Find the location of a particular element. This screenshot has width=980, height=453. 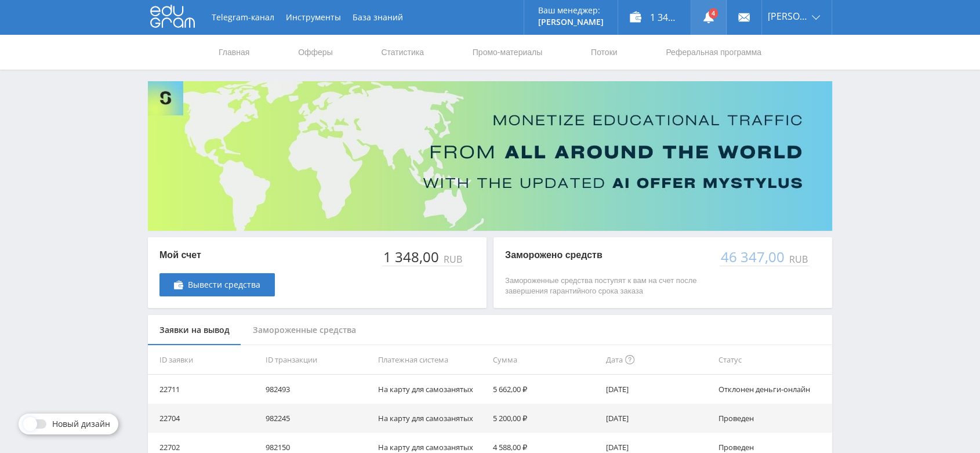

a: Потоки is located at coordinates (604, 52).